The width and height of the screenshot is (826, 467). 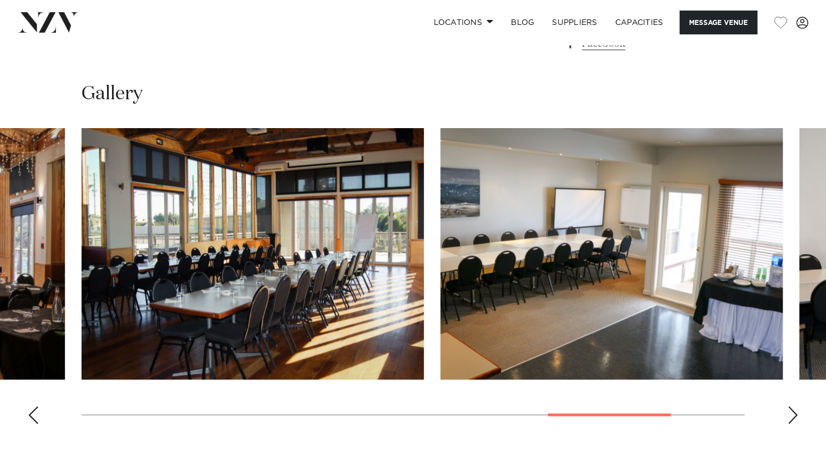 I want to click on button: Message Venue, so click(x=718, y=22).